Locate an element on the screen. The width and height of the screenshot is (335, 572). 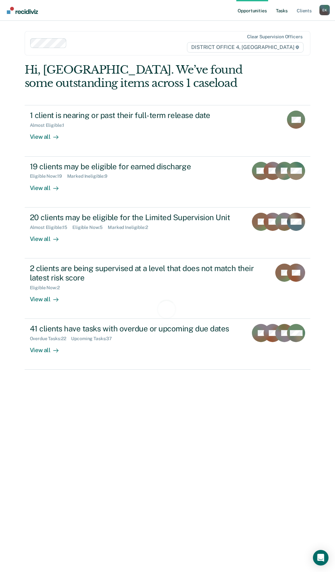
img: Recidiviz is located at coordinates (22, 10).